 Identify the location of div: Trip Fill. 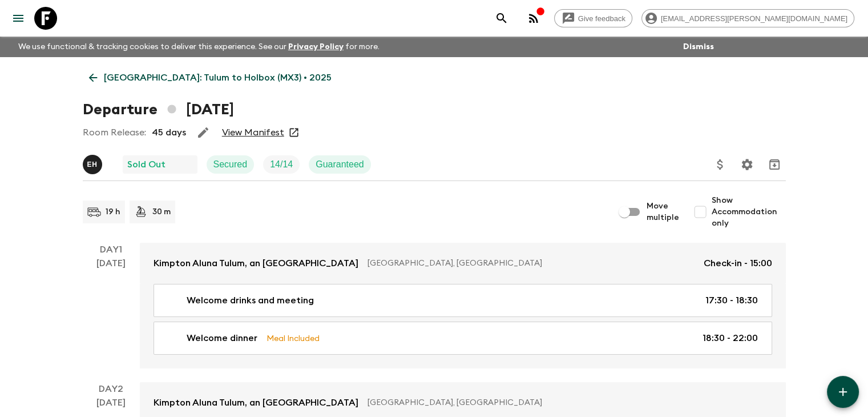
(281, 165).